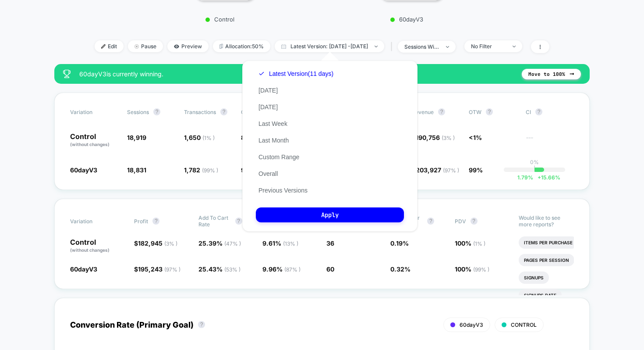 The image size is (644, 350). What do you see at coordinates (146, 46) in the screenshot?
I see `span: Pause` at bounding box center [146, 46].